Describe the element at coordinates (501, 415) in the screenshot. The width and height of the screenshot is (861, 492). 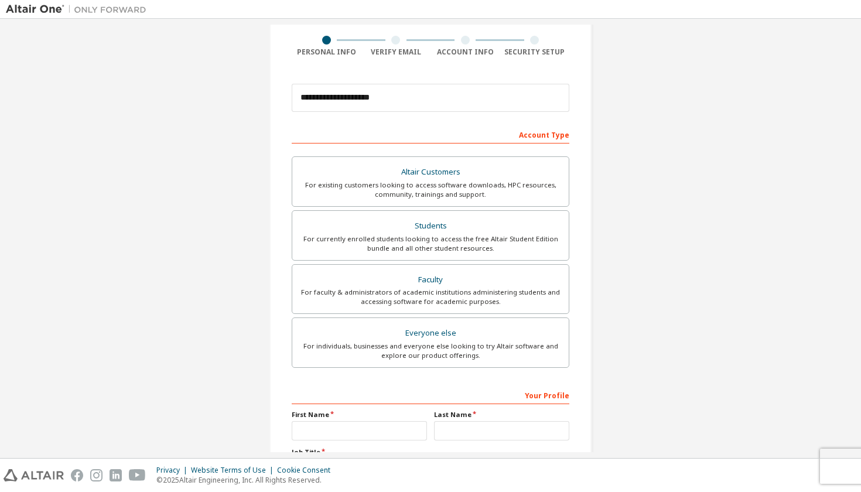
I see `label: Last Name` at that location.